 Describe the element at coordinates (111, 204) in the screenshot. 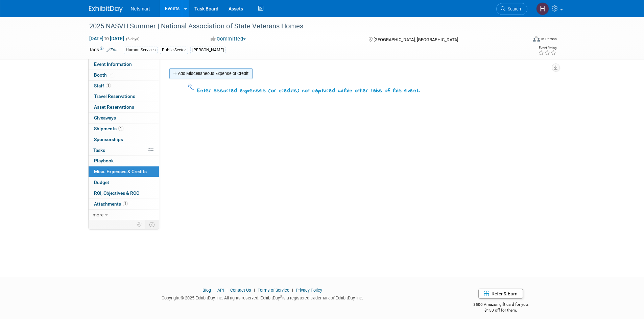

I see `span: Attachments` at that location.